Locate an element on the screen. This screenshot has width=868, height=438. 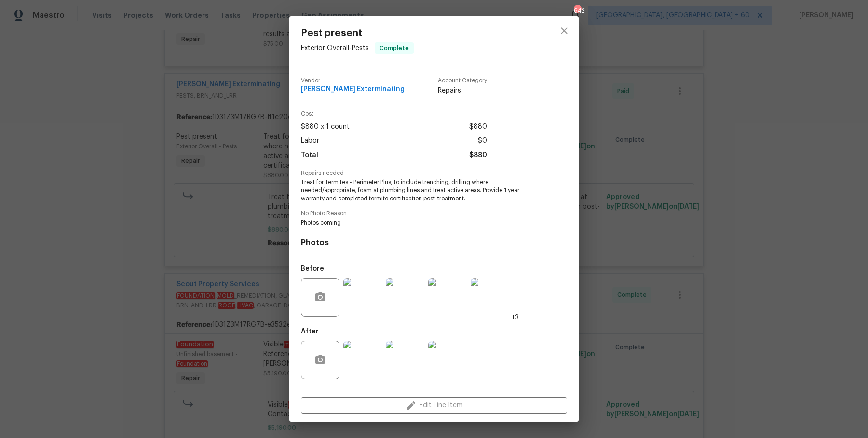
span: $0 is located at coordinates (482, 141).